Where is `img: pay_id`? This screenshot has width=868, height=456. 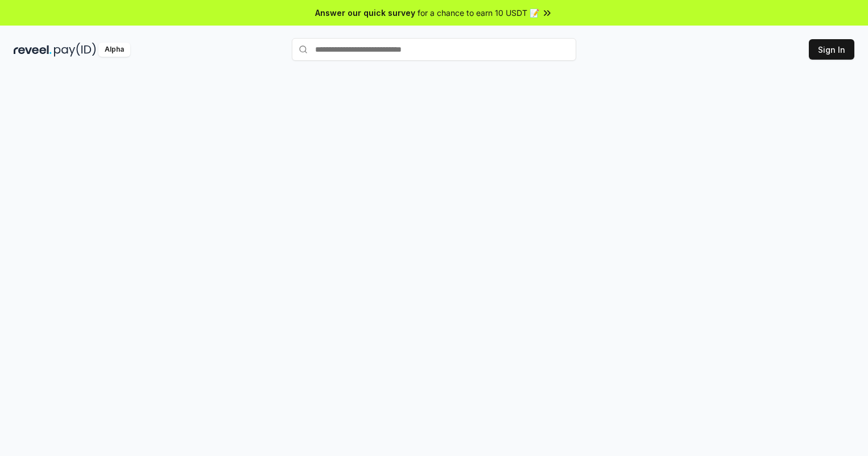 img: pay_id is located at coordinates (75, 50).